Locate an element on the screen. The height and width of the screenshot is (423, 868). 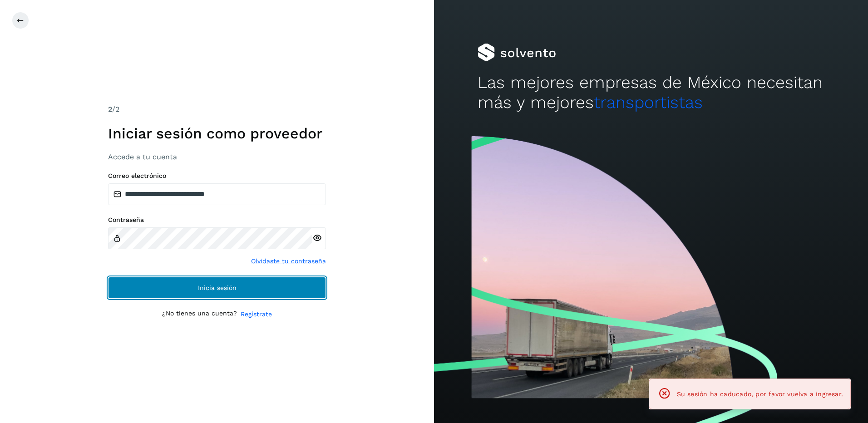
span: Su sesión ha caducado, por favor vuelva a ingresar. is located at coordinates (761, 393).